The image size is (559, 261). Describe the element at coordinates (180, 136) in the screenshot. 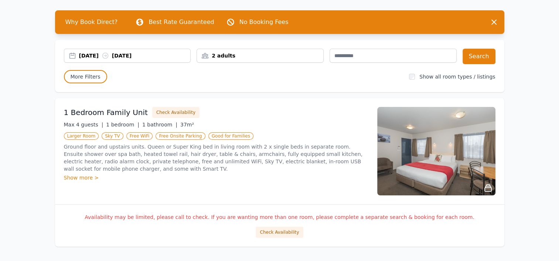

I see `span: Free Onsite Parking` at that location.